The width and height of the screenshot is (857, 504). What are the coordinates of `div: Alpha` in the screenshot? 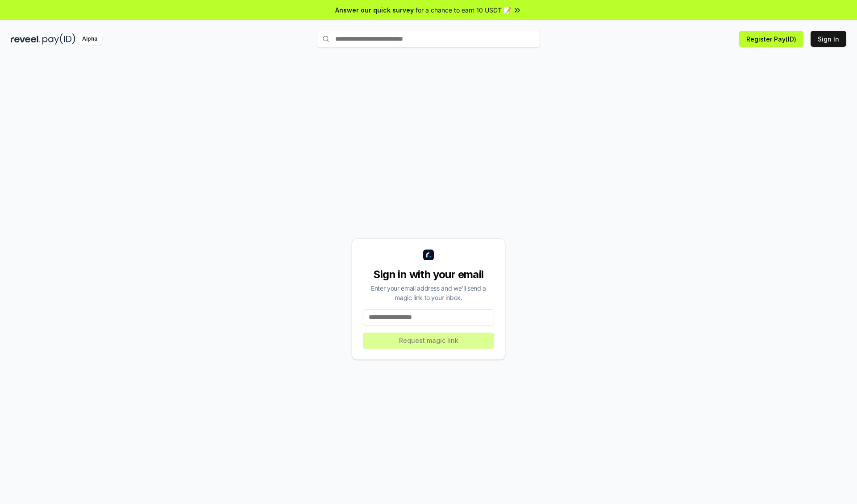 It's located at (90, 39).